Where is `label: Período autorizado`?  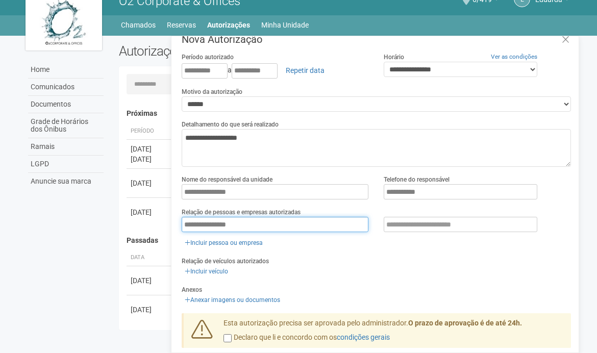 label: Período autorizado is located at coordinates (208, 57).